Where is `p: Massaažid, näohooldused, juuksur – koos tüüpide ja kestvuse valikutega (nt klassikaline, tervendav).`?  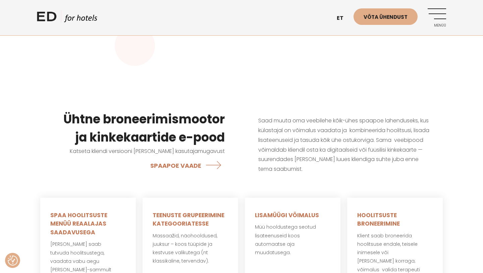 p: Massaažid, näohooldused, juuksur – koos tüüpide ja kestvuse valikutega (nt klassikaline, tervendav). is located at coordinates (190, 248).